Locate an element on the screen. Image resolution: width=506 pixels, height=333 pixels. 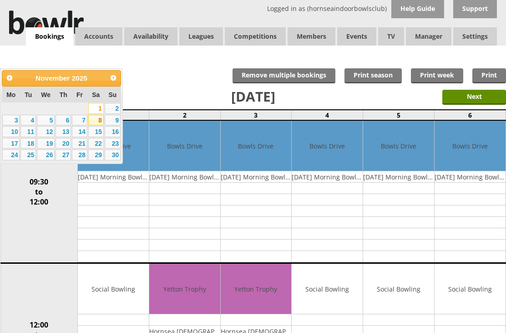
a: 1 is located at coordinates (96, 108).